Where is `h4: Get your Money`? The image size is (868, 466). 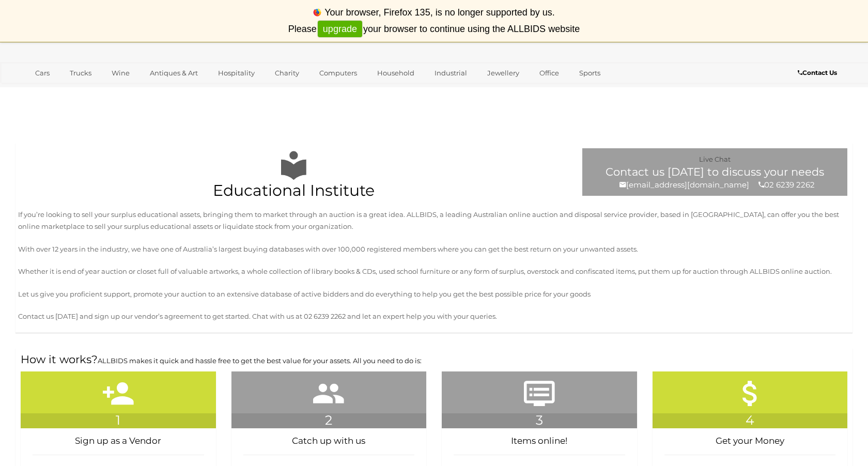
h4: Get your Money is located at coordinates (750, 440).